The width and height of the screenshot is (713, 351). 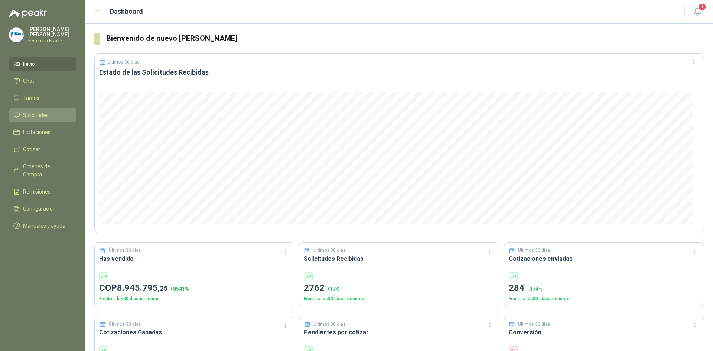 I want to click on span: Órdenes de Compra, so click(x=46, y=170).